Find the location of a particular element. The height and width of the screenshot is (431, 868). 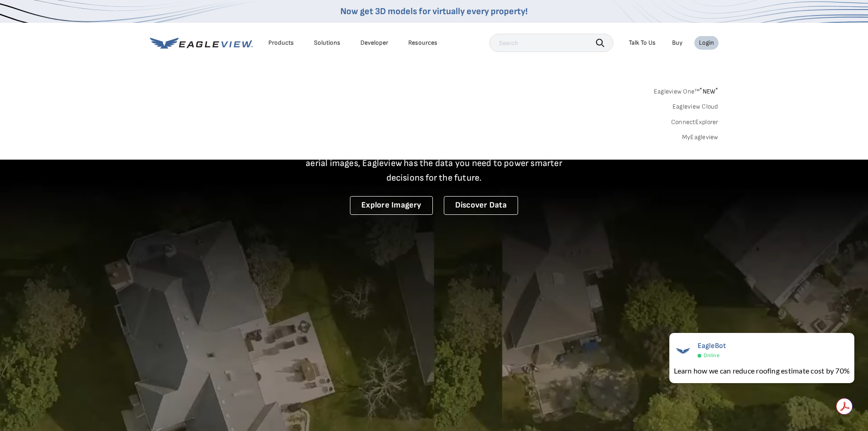

span: NEW is located at coordinates (709, 91).